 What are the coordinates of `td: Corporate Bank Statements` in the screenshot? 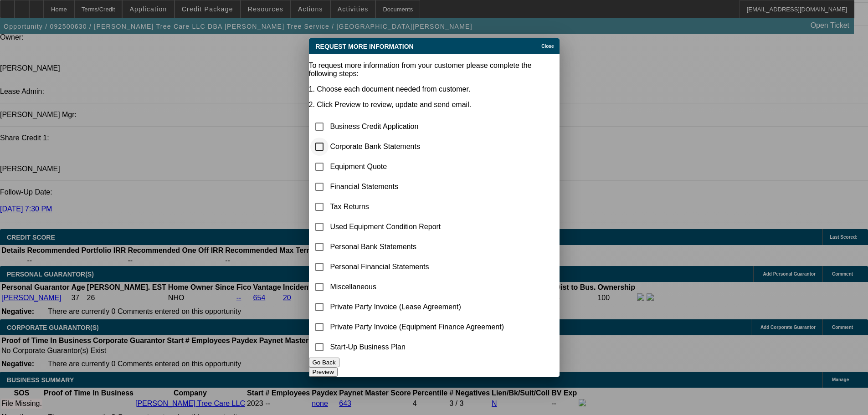 It's located at (417, 147).